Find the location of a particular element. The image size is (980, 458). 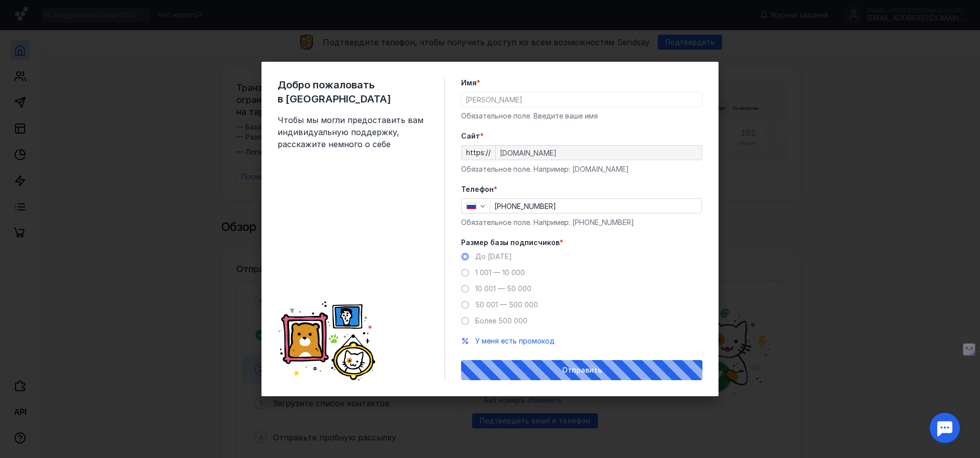

span: Чтобы мы могли предоставить вам индивидуальную поддержку, расскажите немного о себе is located at coordinates (353, 132).